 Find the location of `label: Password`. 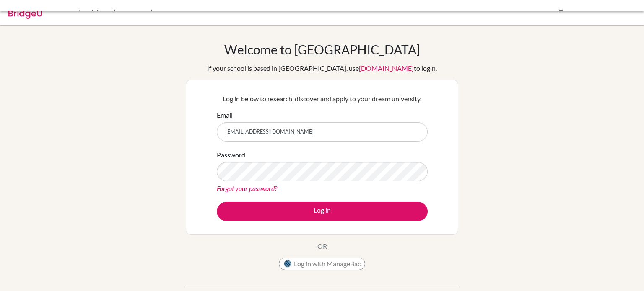

label: Password is located at coordinates (231, 155).